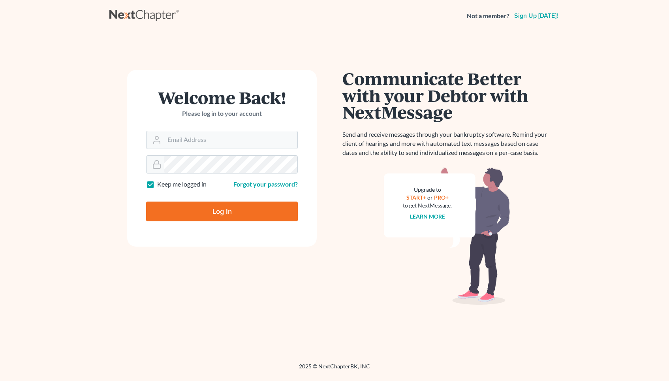 This screenshot has height=381, width=669. What do you see at coordinates (441, 197) in the screenshot?
I see `a: PRO+` at bounding box center [441, 197].